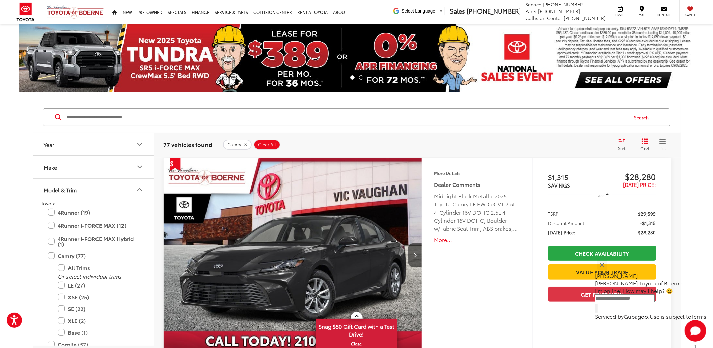 The image size is (713, 348). Describe the element at coordinates (477, 239) in the screenshot. I see `button: More...` at that location.